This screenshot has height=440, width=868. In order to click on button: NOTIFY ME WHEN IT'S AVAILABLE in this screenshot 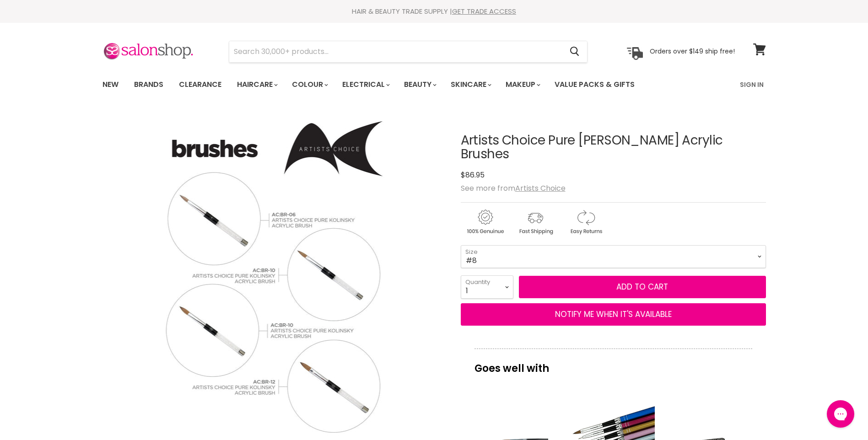, I will do `click(613, 315)`.